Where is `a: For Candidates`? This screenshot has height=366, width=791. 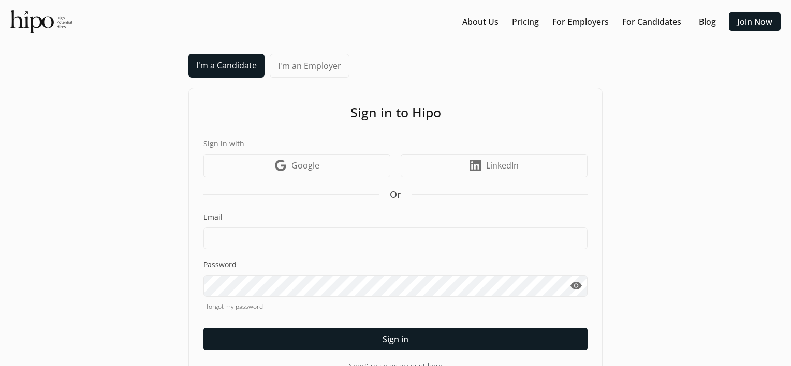 a: For Candidates is located at coordinates (652, 22).